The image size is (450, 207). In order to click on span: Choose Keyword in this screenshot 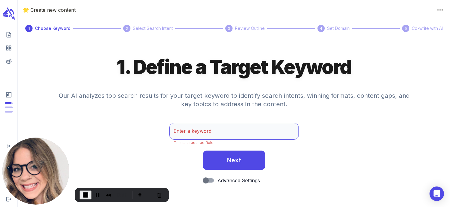, I will do `click(53, 28)`.